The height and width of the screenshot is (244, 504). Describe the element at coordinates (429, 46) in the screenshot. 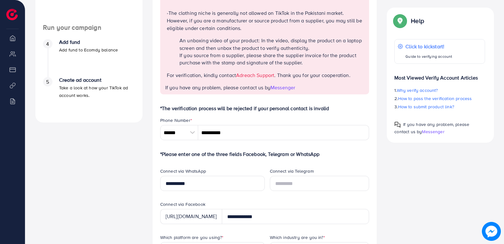

I see `p: Click to kickstart!` at that location.